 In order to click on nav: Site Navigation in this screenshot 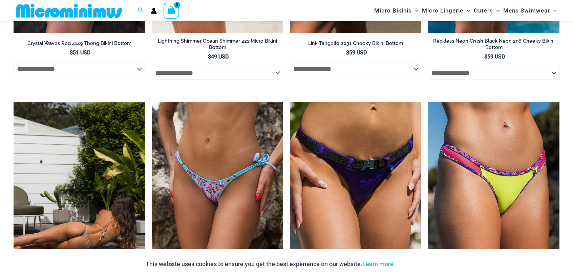, I will do `click(465, 10)`.